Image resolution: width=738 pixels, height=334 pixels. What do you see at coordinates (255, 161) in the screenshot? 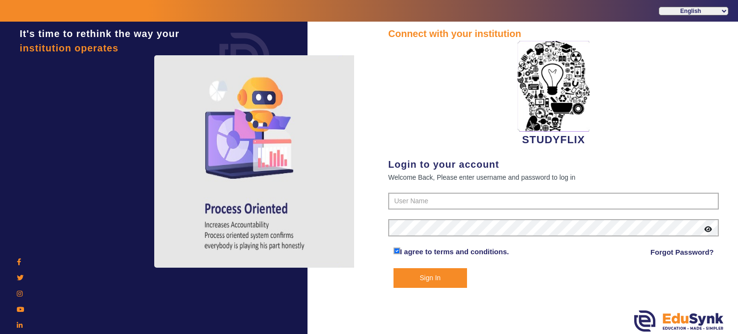
I see `img: login4.png` at bounding box center [255, 161].